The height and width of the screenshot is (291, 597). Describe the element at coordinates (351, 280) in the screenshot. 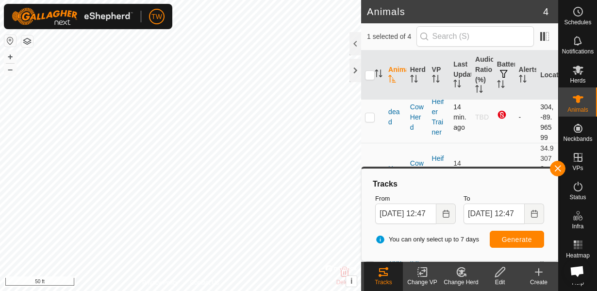

I see `span: i` at that location.